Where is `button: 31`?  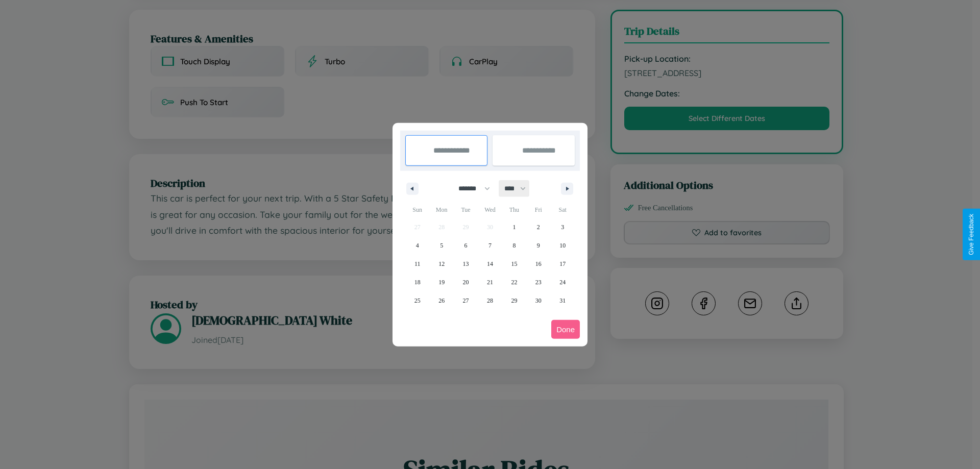
button: 31 is located at coordinates (562, 301).